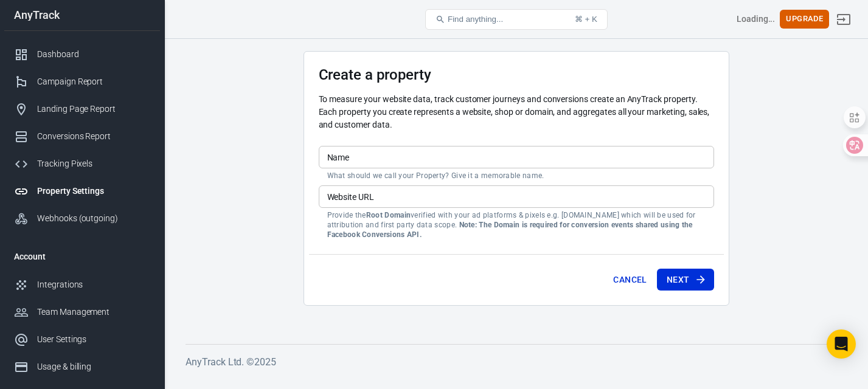 The width and height of the screenshot is (868, 389). What do you see at coordinates (630, 280) in the screenshot?
I see `button: Cancel` at bounding box center [630, 280].